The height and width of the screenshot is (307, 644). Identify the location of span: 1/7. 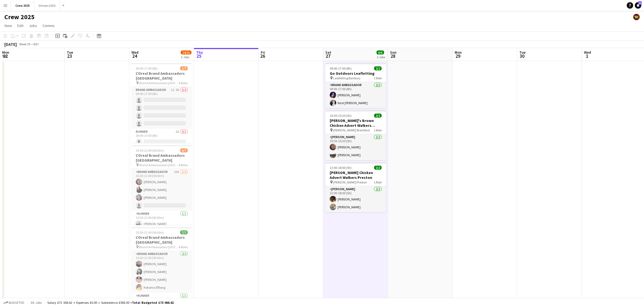
(184, 68).